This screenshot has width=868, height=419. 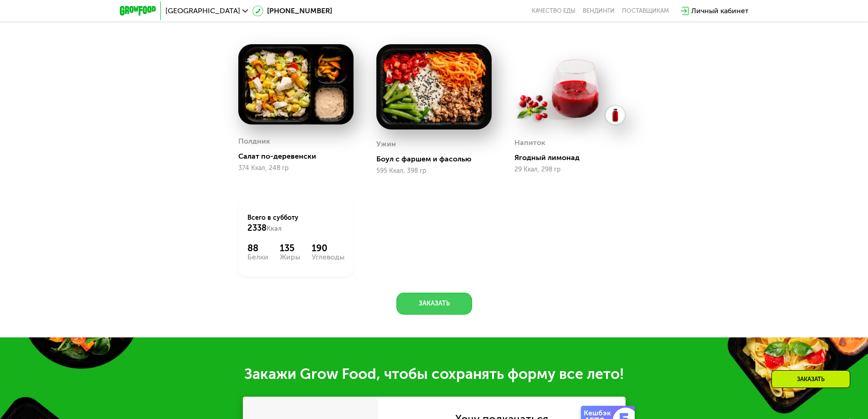 What do you see at coordinates (435, 304) in the screenshot?
I see `button: Заказать` at bounding box center [435, 304].